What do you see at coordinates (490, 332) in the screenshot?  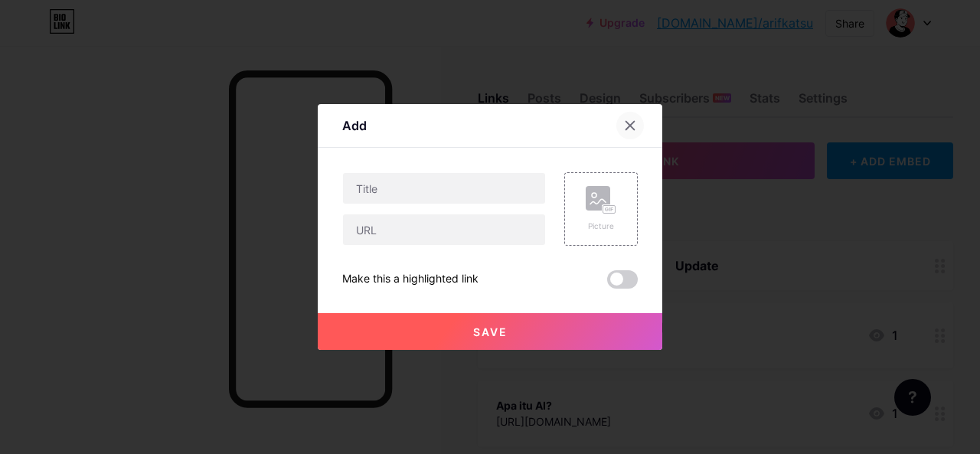 I see `button: Save` at bounding box center [490, 332].